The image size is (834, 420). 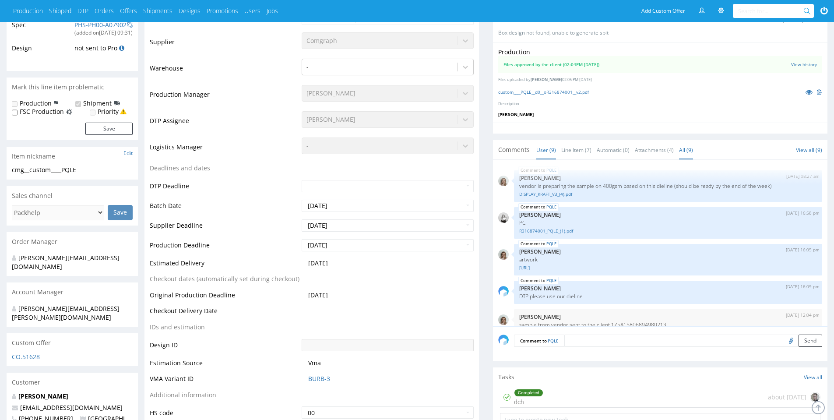 I want to click on a: Users, so click(x=252, y=11).